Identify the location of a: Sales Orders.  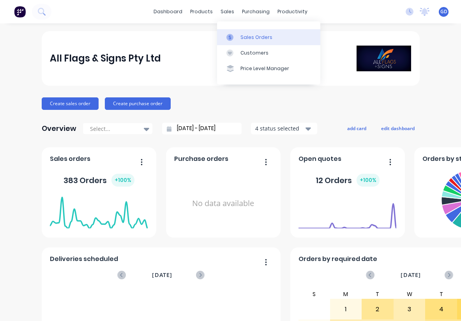
(268, 37).